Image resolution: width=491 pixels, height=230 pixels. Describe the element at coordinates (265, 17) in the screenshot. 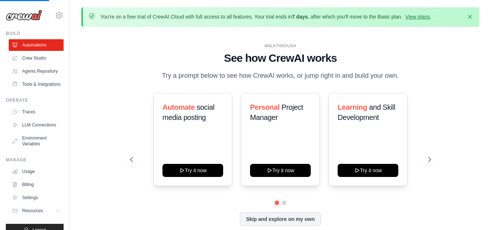

I see `p: You're on a free trial of CrewAI Cloud with full access to all features. Your trial ends in , aft...` at that location.